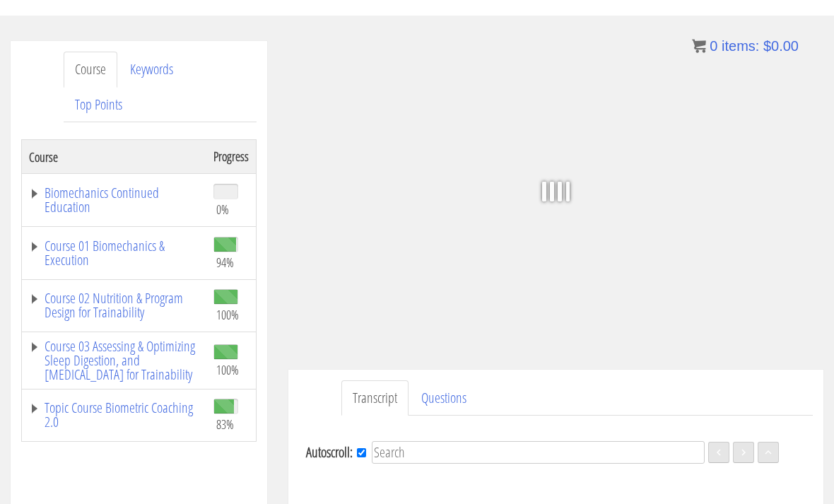 The height and width of the screenshot is (504, 834). What do you see at coordinates (225, 262) in the screenshot?
I see `span: 94%` at bounding box center [225, 262].